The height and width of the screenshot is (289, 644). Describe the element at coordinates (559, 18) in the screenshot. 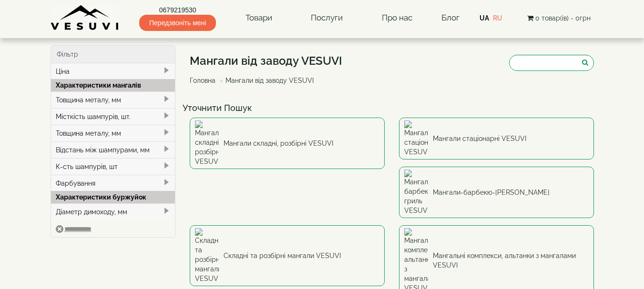

I see `button: 0 товар(ів) - 0грн` at that location.